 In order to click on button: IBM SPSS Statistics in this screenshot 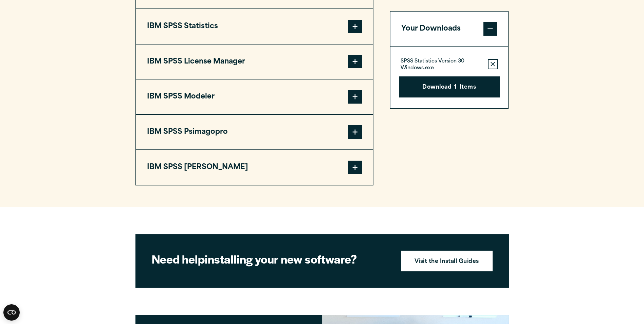, I will do `click(254, 27)`.